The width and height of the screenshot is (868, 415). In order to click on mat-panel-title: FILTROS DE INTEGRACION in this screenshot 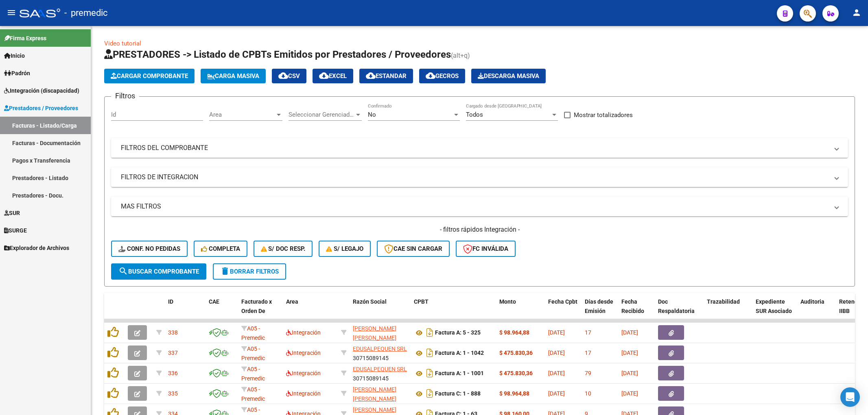, I will do `click(475, 178)`.